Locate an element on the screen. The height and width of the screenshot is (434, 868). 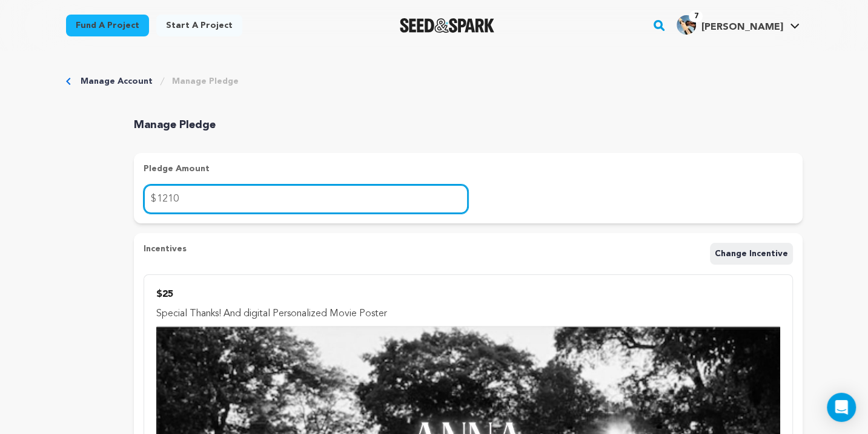
p: $25 is located at coordinates (165, 294).